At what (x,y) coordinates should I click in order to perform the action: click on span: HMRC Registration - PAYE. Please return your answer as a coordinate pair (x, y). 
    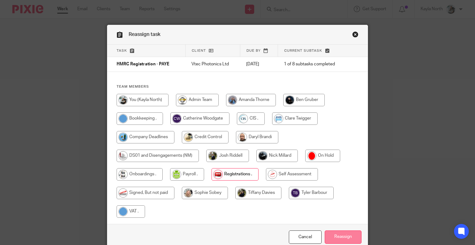
    Looking at the image, I should click on (143, 64).